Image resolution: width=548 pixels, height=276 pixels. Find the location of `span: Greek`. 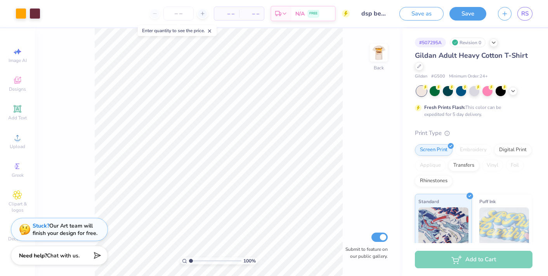

span: Greek is located at coordinates (17, 175).